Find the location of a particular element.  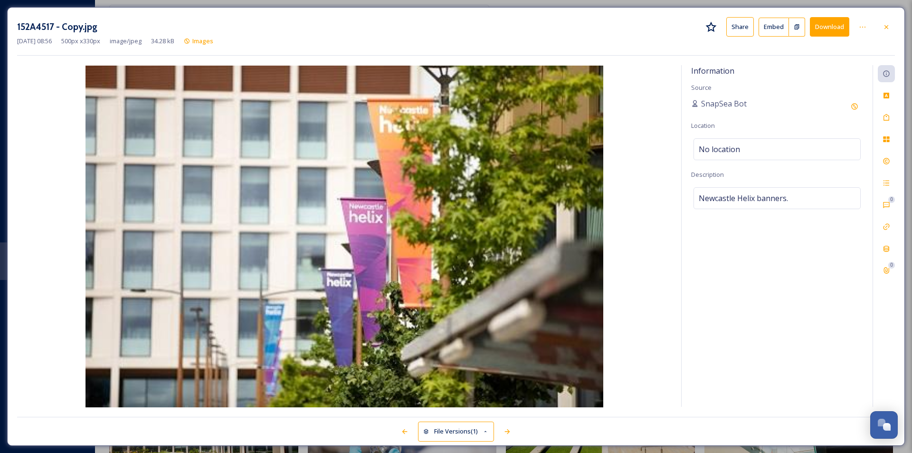

button: File Versions(1) is located at coordinates (456, 431).